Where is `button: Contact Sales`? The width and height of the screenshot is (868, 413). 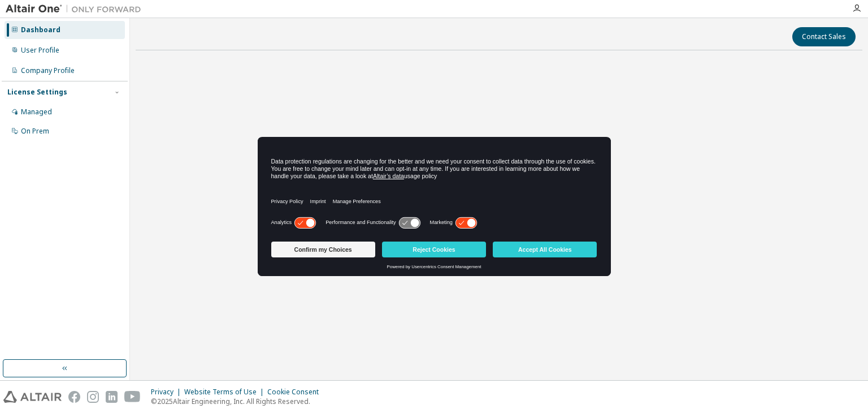 button: Contact Sales is located at coordinates (824, 37).